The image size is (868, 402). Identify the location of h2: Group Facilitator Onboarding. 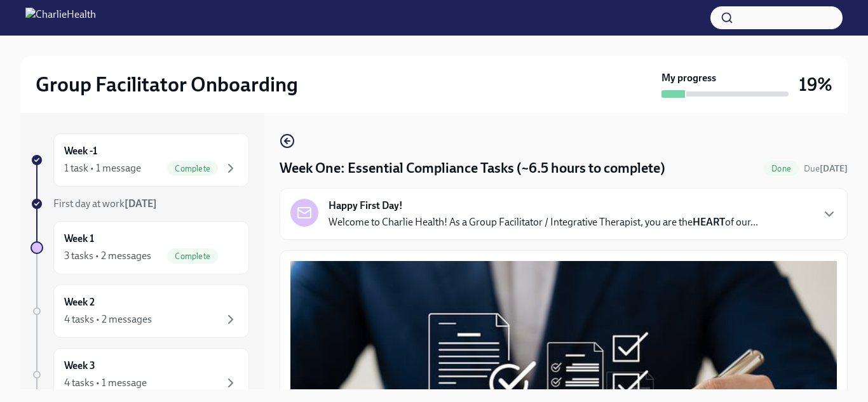
(166, 84).